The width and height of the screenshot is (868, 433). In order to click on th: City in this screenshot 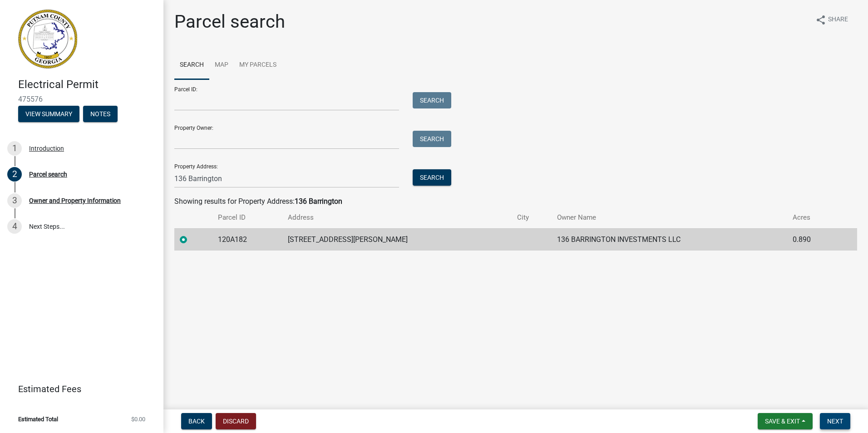, I will do `click(531, 217)`.